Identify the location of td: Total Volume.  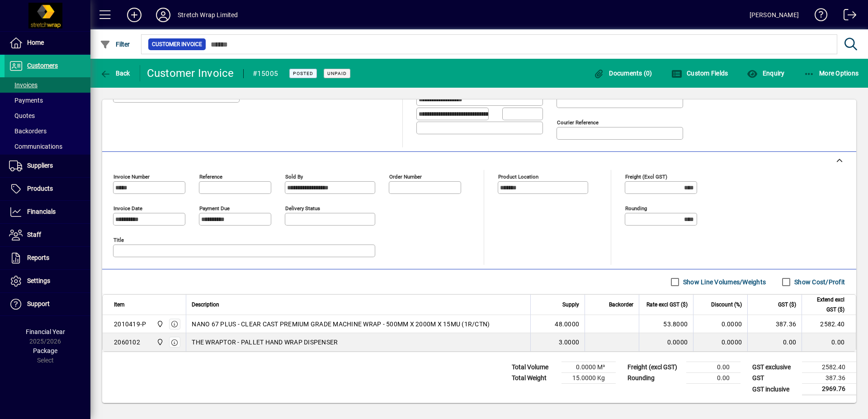
(535, 368).